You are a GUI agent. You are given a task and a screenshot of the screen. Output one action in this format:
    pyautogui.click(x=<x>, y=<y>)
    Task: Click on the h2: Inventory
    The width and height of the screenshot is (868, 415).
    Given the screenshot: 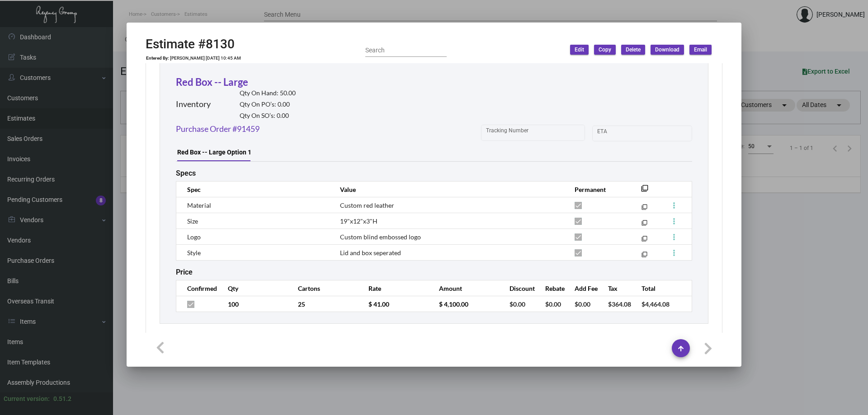 What is the action you would take?
    pyautogui.click(x=193, y=105)
    